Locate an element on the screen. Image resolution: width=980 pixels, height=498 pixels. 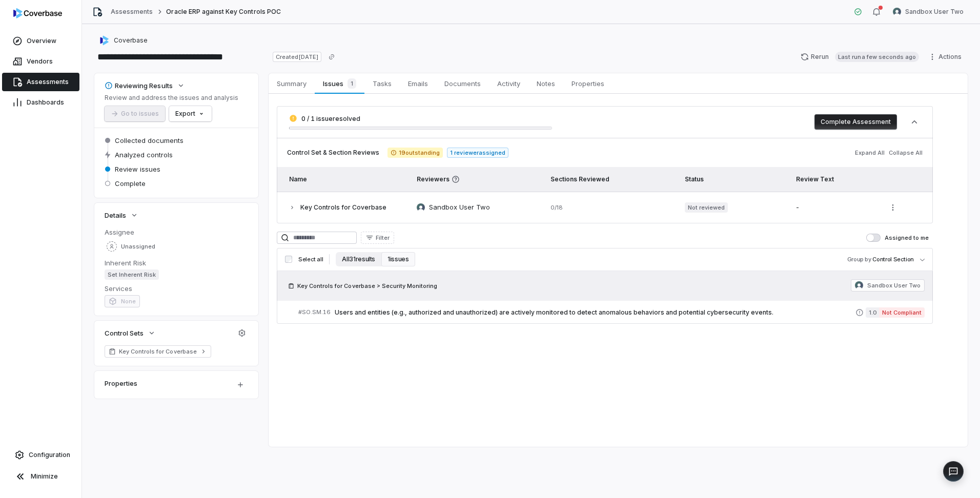
img: logo-D7KZi-bG.svg is located at coordinates (37, 13).